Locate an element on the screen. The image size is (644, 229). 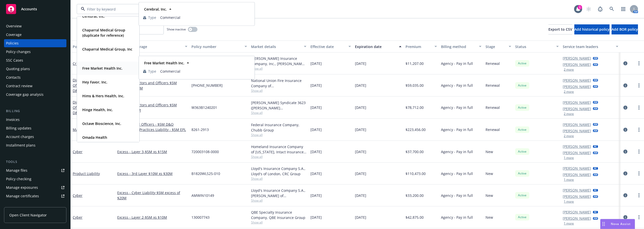
div: Policy changes is located at coordinates (18, 52).